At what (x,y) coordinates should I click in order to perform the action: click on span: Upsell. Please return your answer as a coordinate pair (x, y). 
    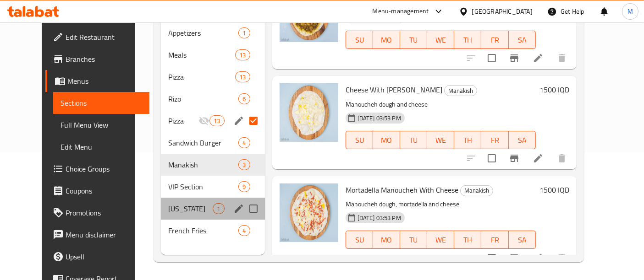
    Looking at the image, I should click on (104, 257).